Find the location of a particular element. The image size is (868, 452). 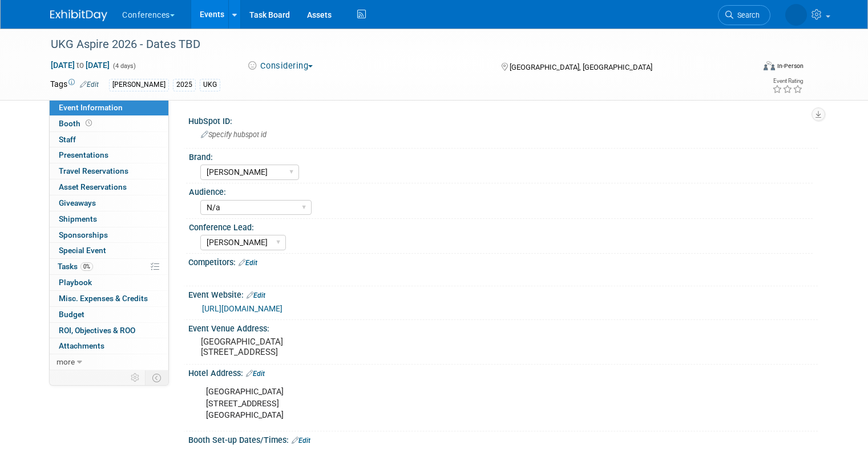

a: Travel Reservations is located at coordinates (109, 171).